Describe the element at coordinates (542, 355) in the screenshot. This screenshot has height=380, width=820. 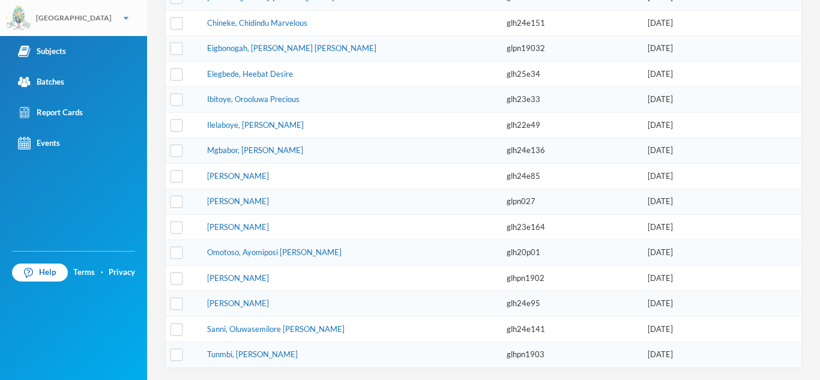
I see `td: glhpn1903` at that location.